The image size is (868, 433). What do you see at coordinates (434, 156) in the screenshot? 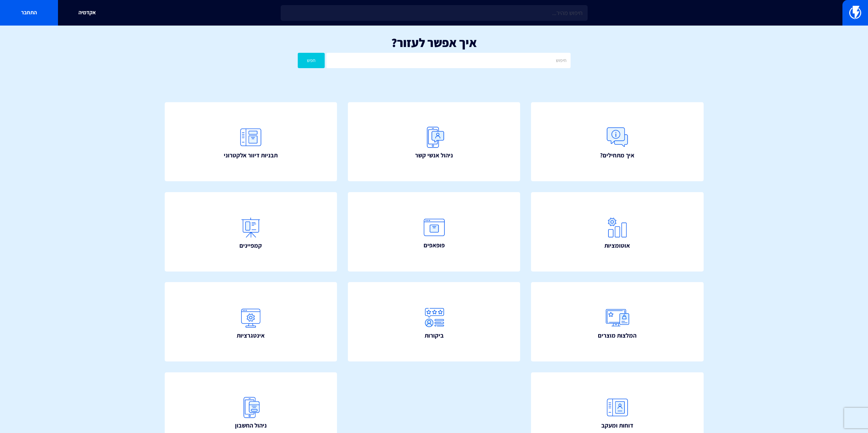
I see `span: ניהול אנשי קשר` at bounding box center [434, 156].